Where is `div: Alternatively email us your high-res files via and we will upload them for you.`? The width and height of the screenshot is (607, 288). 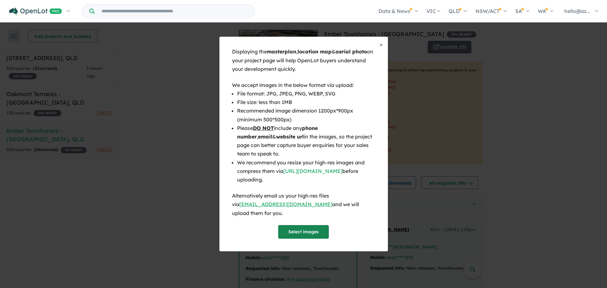 div: Alternatively email us your high-res files via and we will upload them for you. is located at coordinates (304, 205).